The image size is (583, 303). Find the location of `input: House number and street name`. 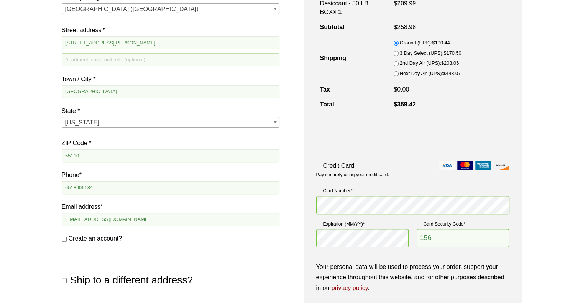

input: House number and street name is located at coordinates (170, 43).